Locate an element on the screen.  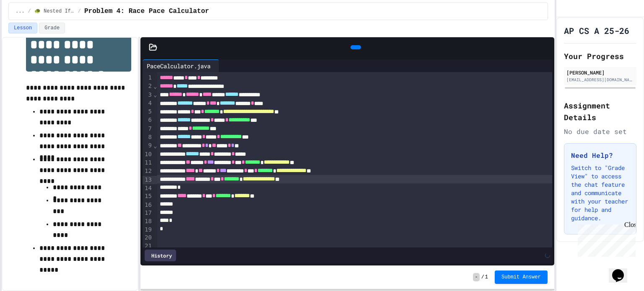
div: 15 is located at coordinates (147, 197).